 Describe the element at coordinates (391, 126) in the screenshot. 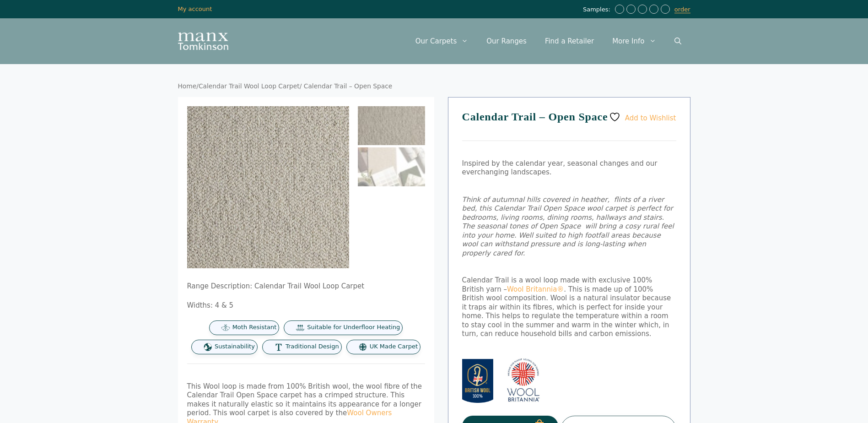

I see `img: Calendar Trail - Open Space` at that location.